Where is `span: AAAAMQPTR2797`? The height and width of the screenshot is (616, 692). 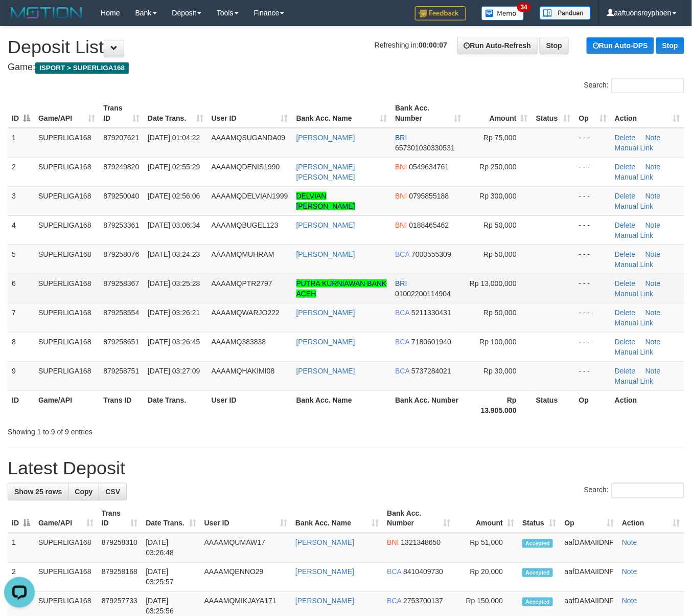 span: AAAAMQPTR2797 is located at coordinates (242, 283).